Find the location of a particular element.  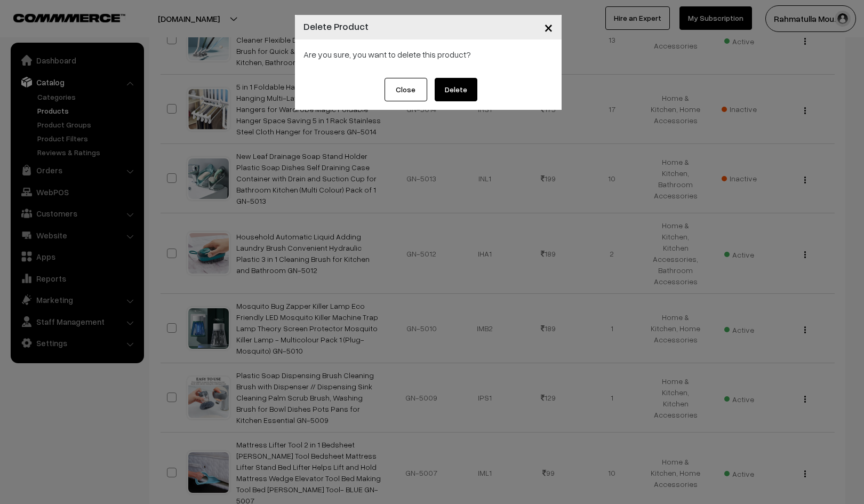

h4: Delete Product is located at coordinates (336, 26).